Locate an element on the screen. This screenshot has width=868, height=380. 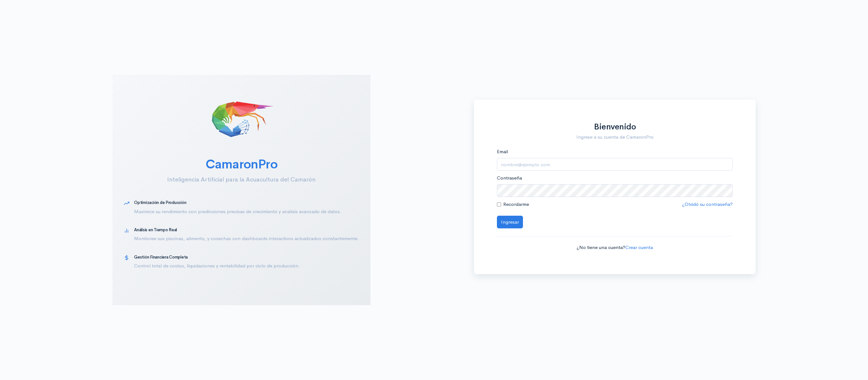
h5: Gestión Financiera Completa is located at coordinates (247, 257).